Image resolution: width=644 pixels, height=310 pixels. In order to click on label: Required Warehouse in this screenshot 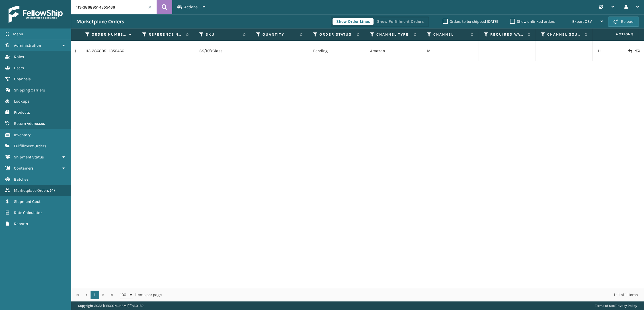, I will do `click(508, 34)`.